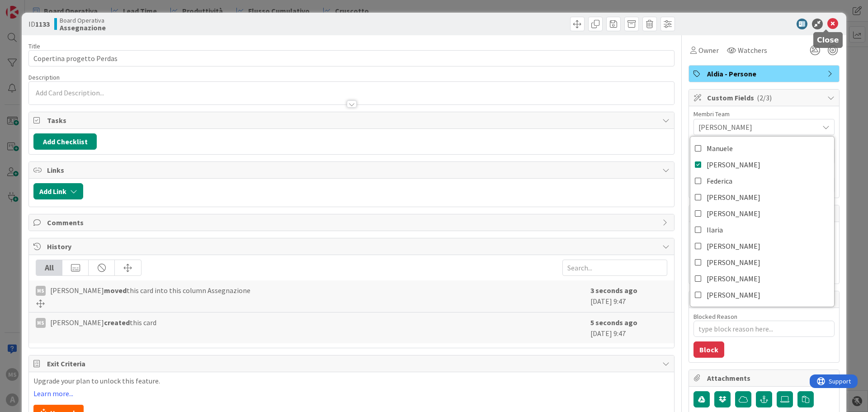  I want to click on span: Description, so click(44, 77).